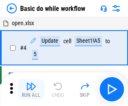 This screenshot has width=128, height=106. I want to click on button: Run All, so click(31, 90).